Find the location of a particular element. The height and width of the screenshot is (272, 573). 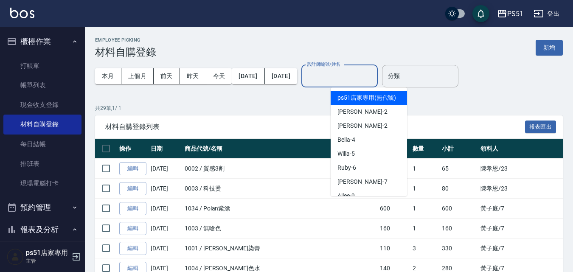

a: 現場電腦打卡 is located at coordinates (42, 183).